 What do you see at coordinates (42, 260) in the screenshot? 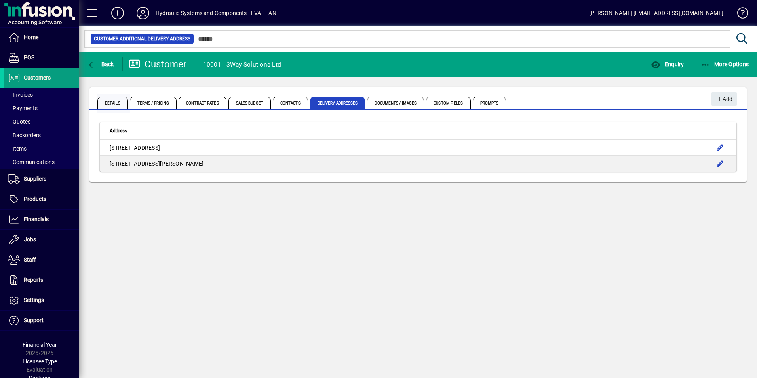
I see `a: Staff` at bounding box center [42, 260].